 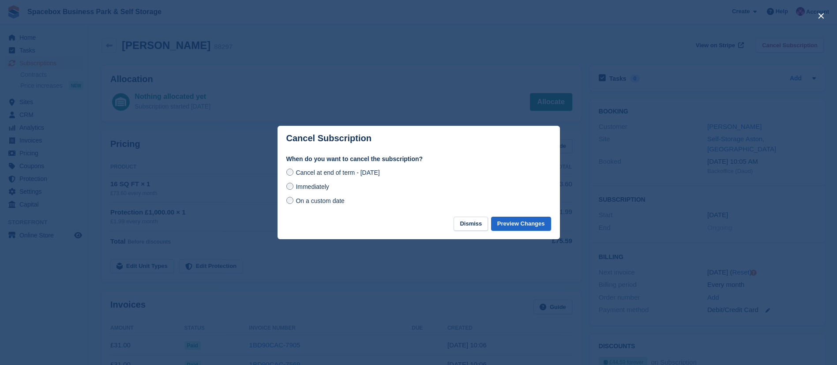 What do you see at coordinates (419, 159) in the screenshot?
I see `label: When do you want to cancel the subscription?` at bounding box center [419, 159].